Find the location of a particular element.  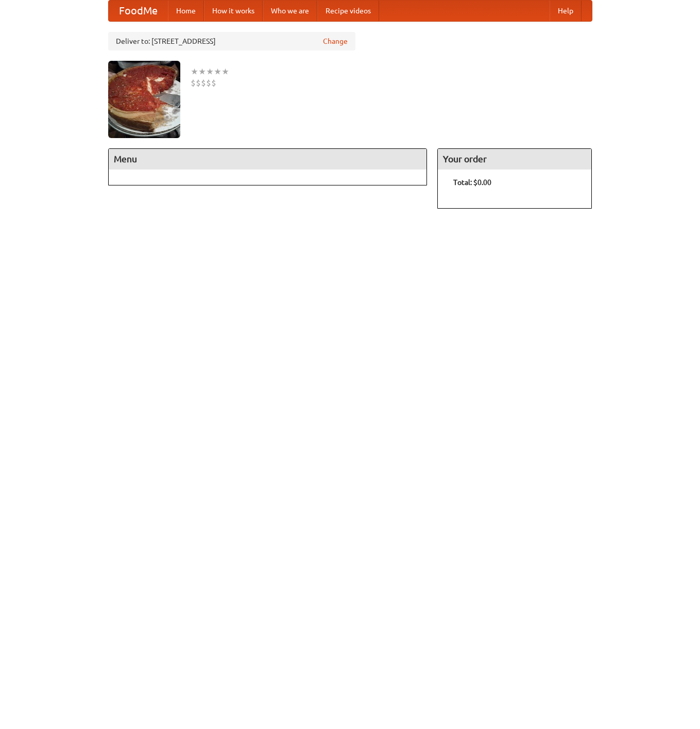

a: Who we are is located at coordinates (290, 10).